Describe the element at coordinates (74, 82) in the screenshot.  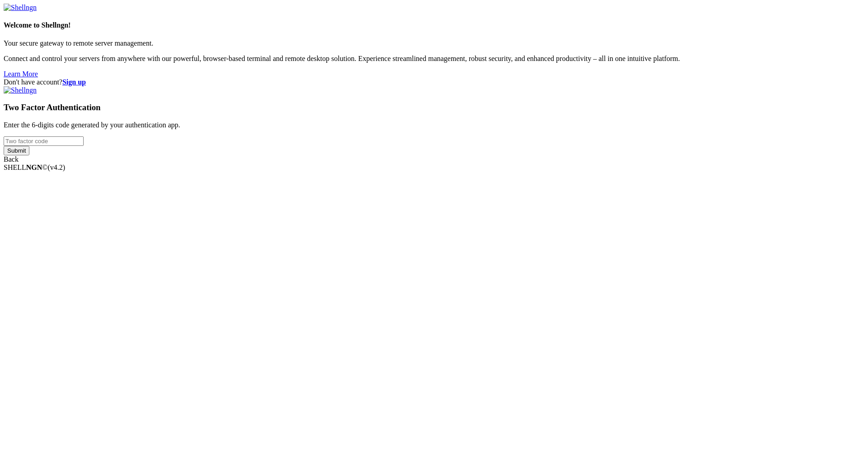
I see `a: Sign up` at that location.